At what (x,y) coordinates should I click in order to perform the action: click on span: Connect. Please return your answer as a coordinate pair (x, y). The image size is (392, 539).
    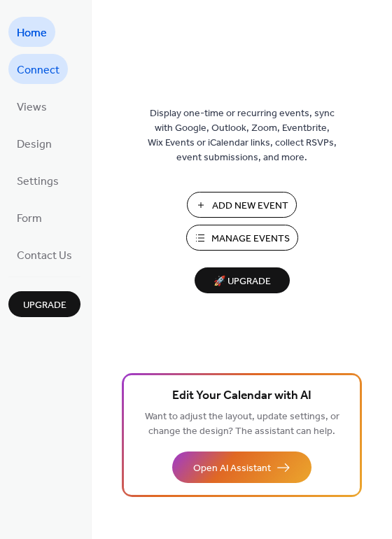
    Looking at the image, I should click on (37, 70).